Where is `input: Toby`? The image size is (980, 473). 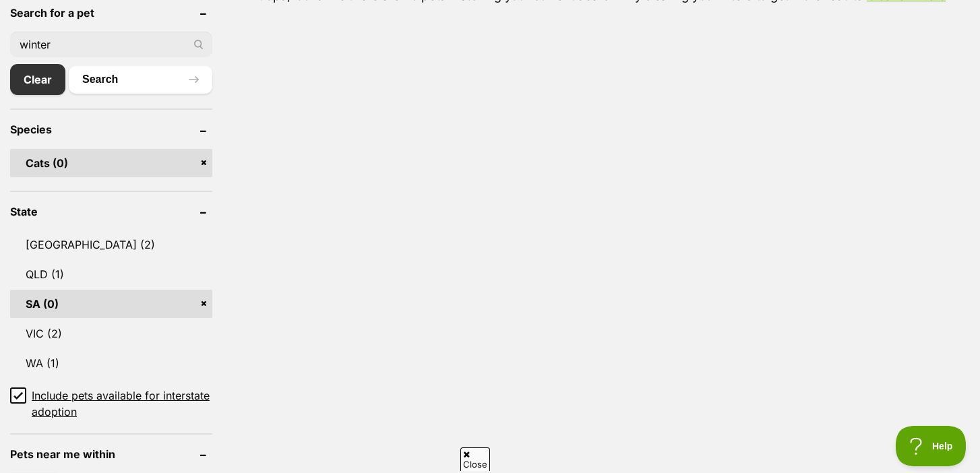 input: Toby is located at coordinates (111, 45).